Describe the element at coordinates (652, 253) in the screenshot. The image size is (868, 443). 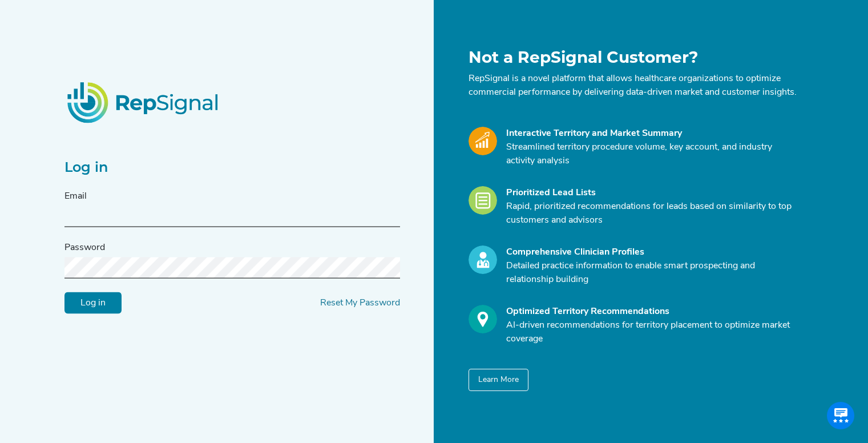
I see `div: Comprehensive Clinician Profiles` at that location.